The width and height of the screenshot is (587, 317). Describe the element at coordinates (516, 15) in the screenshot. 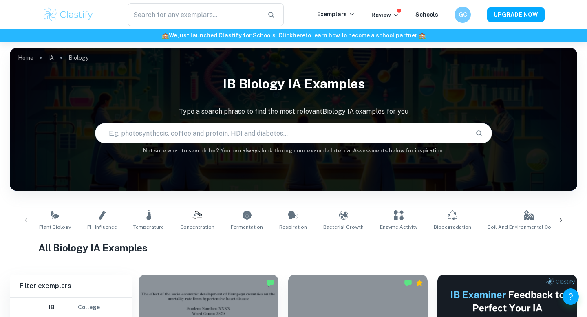

I see `button: UPGRADE NOW` at that location.